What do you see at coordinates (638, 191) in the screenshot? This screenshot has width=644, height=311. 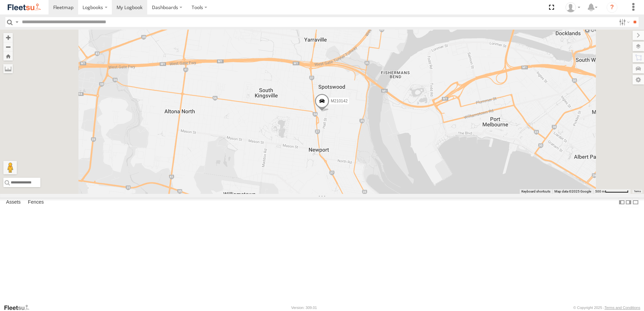 I see `a: Terms (opens in new tab)` at bounding box center [638, 191].